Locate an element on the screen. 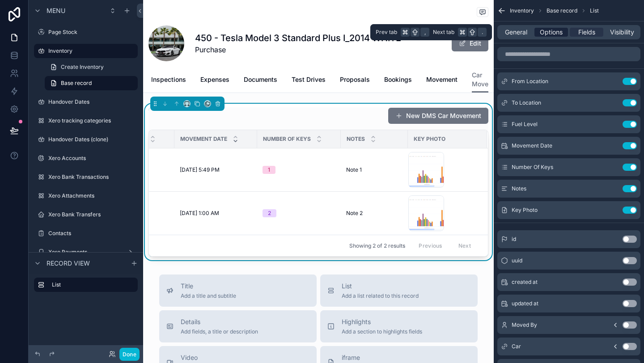 This screenshot has width=644, height=363. h1: 450 - Tesla Model 3 Standard Plus I_2014 WHITE is located at coordinates (298, 38).